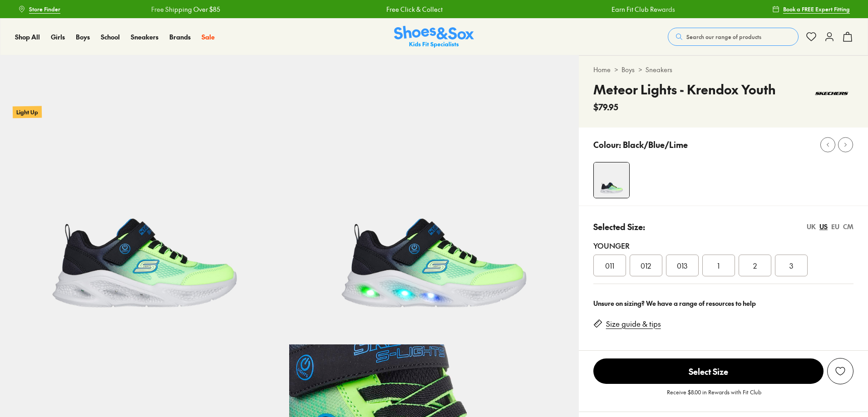  What do you see at coordinates (180, 9) in the screenshot?
I see `a: Free Shipping Over $85` at bounding box center [180, 9].